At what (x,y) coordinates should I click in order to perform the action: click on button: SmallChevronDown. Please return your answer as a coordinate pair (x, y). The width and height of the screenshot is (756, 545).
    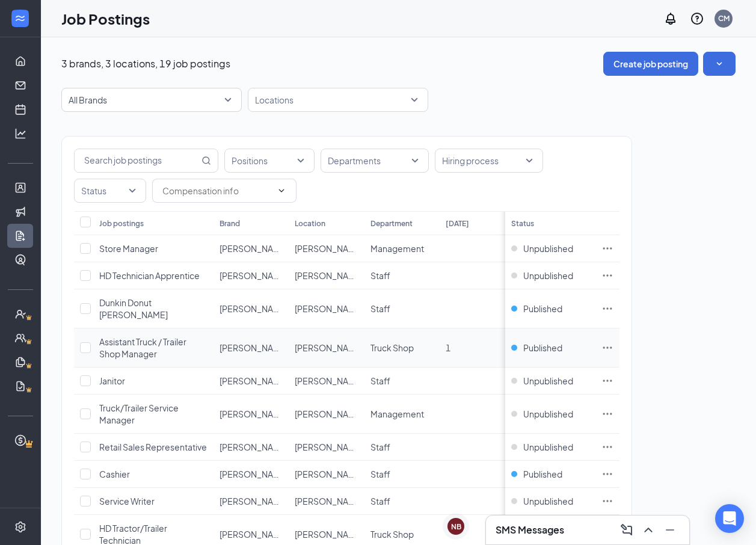
    Looking at the image, I should click on (719, 64).